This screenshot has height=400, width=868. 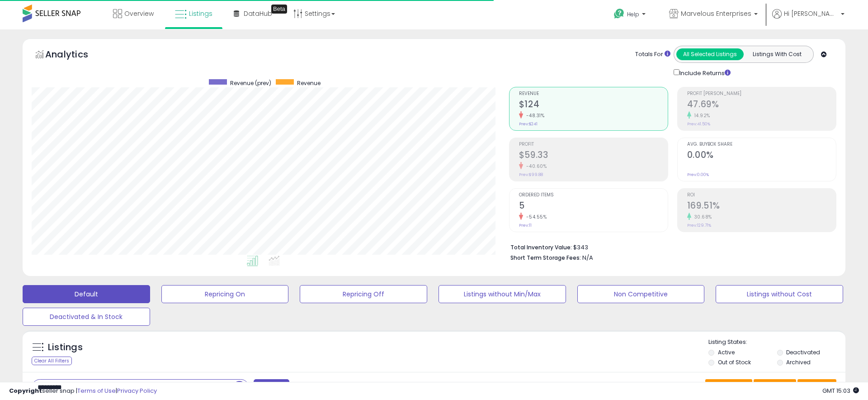 What do you see at coordinates (653, 54) in the screenshot?
I see `div: Totals For` at bounding box center [653, 54].